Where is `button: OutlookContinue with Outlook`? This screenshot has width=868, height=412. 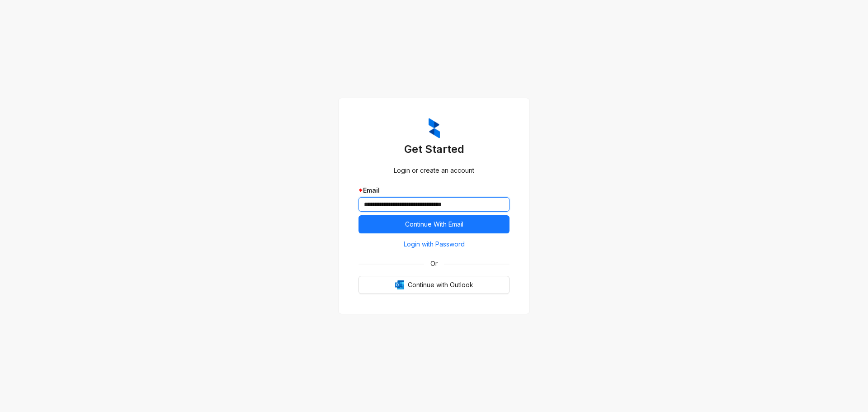 button: OutlookContinue with Outlook is located at coordinates (434, 285).